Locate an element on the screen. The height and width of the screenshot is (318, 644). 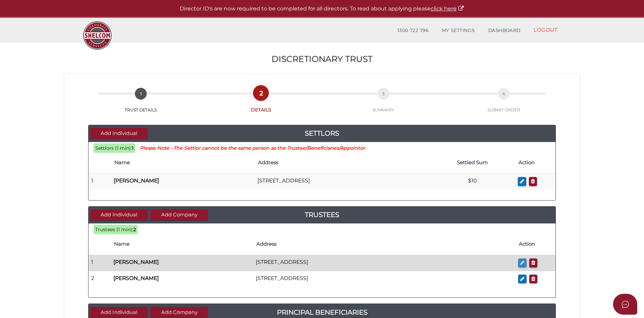
a: LOGOUT is located at coordinates (545, 29).